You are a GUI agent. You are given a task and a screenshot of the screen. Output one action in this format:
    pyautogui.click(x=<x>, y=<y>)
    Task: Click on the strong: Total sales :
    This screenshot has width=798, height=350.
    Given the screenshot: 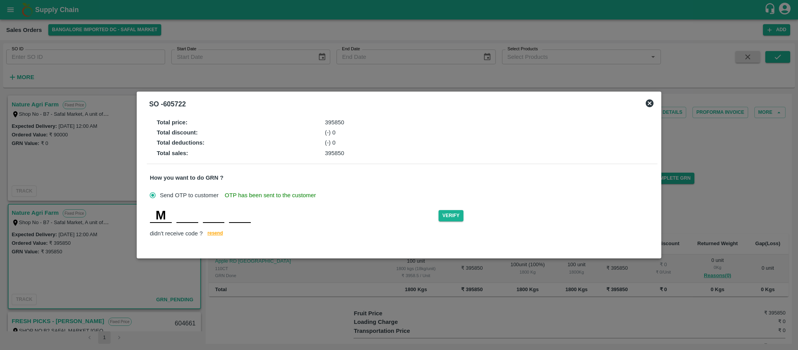 What is the action you would take?
    pyautogui.click(x=172, y=153)
    